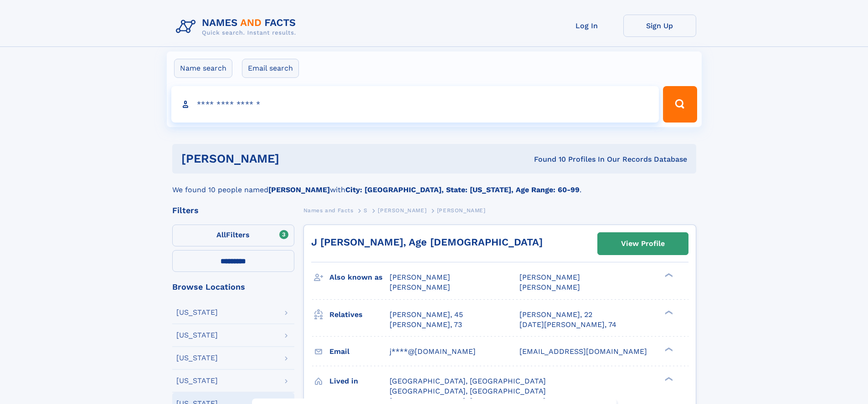  I want to click on div: Found 10 Profiles In Our Records Database, so click(546, 159).